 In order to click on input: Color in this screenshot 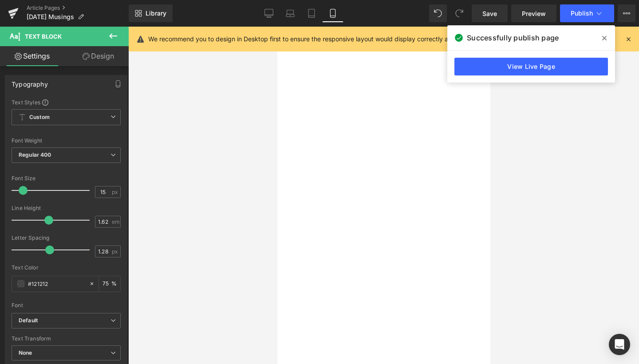, I will do `click(56, 284)`.